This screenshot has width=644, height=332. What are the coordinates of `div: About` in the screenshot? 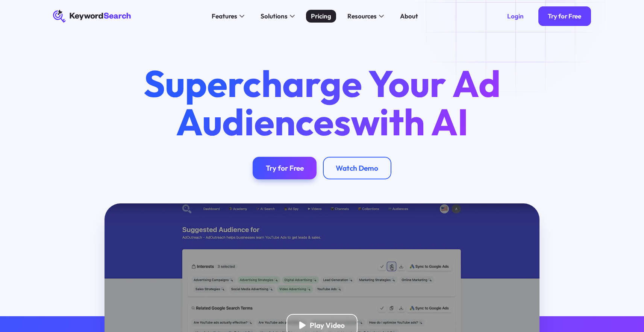 It's located at (409, 16).